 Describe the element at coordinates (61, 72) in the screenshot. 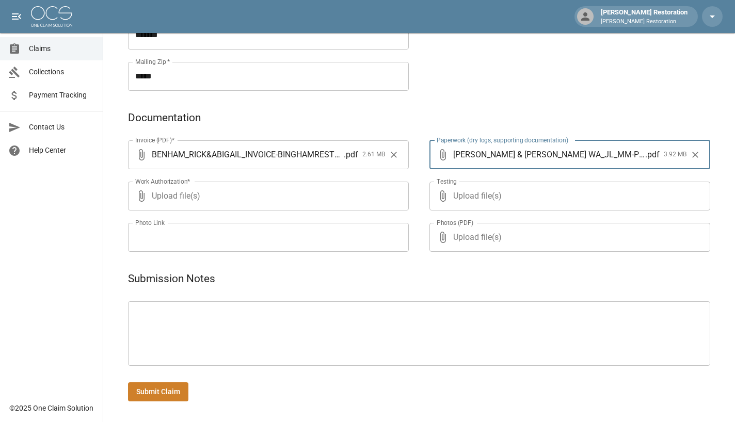

I see `span: Collections` at that location.